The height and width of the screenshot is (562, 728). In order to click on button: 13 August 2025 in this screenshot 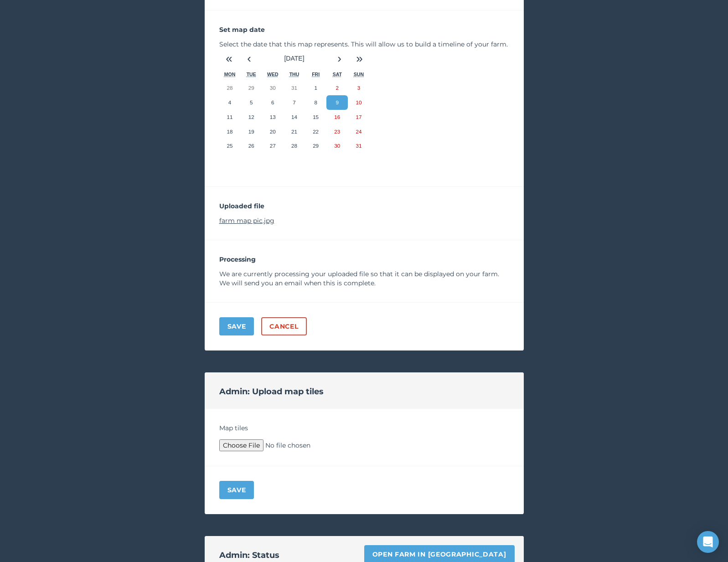, I will do `click(273, 117)`.